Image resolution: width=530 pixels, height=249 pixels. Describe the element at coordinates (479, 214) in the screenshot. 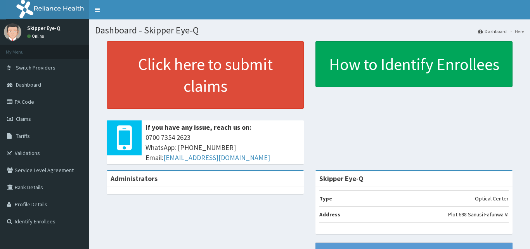

I see `p: Plot 698 Sanusi Fafunwa VI` at that location.